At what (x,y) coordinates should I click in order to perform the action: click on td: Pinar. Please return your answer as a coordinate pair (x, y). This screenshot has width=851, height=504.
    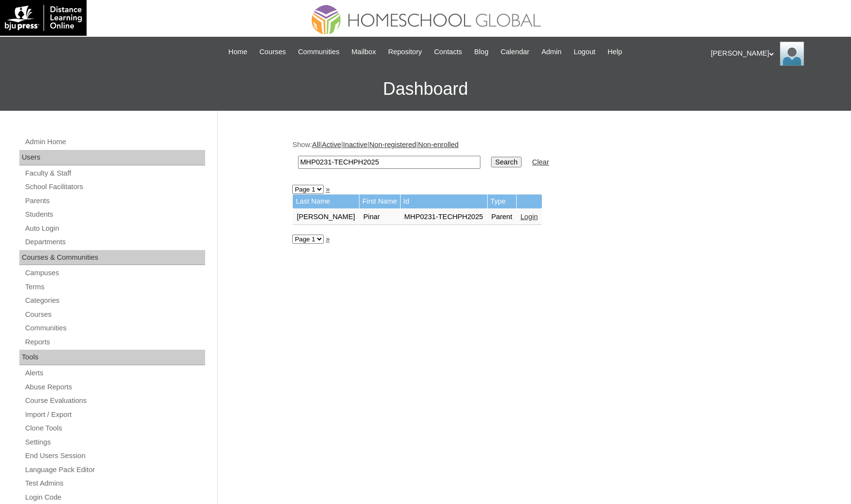
    Looking at the image, I should click on (380, 217).